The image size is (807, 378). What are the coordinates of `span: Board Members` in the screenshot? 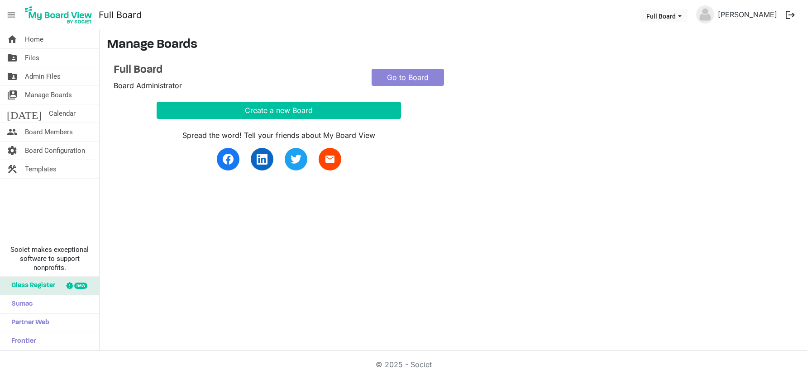 It's located at (49, 132).